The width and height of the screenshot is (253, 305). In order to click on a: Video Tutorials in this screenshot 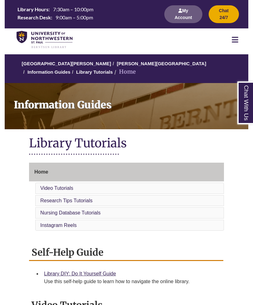, I will do `click(57, 188)`.